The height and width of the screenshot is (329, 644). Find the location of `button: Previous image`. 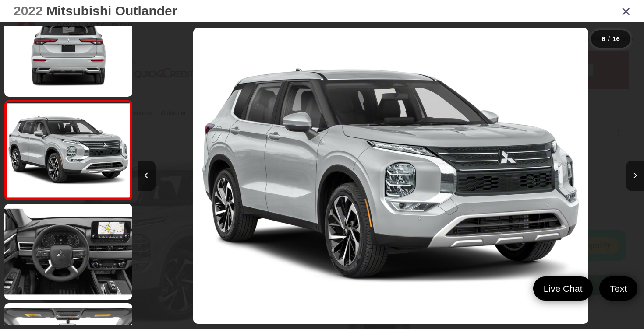

button: Previous image is located at coordinates (147, 176).